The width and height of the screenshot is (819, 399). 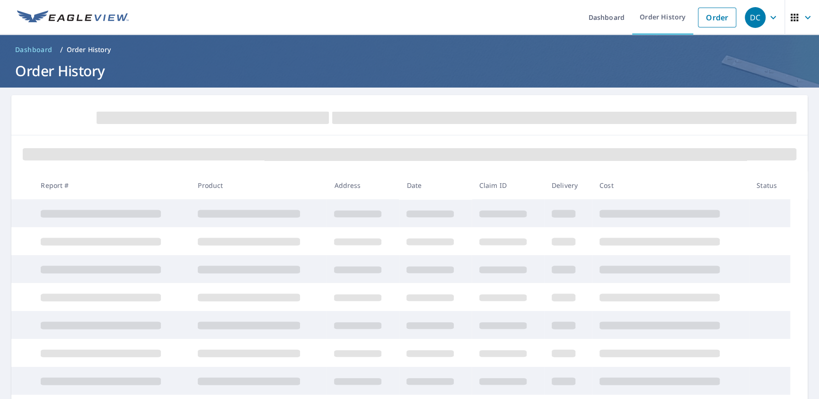 What do you see at coordinates (34, 50) in the screenshot?
I see `span: Dashboard` at bounding box center [34, 50].